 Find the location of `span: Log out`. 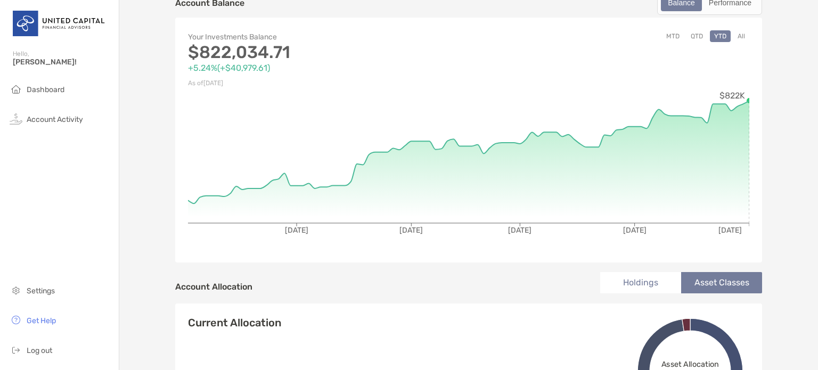

span: Log out is located at coordinates (39, 350).